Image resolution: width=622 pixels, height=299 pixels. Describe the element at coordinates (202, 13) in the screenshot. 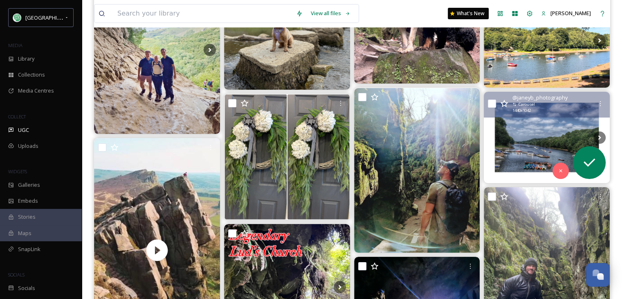

I see `input: Search your library` at that location.